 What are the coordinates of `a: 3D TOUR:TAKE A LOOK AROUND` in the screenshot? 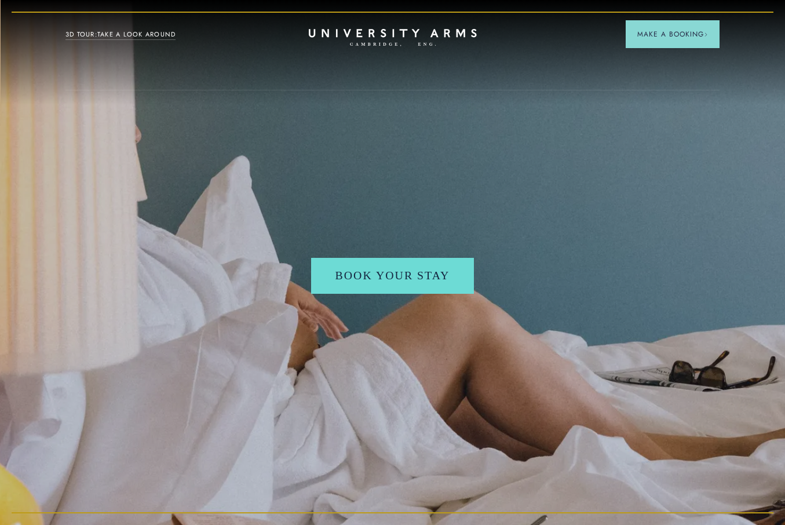 It's located at (120, 35).